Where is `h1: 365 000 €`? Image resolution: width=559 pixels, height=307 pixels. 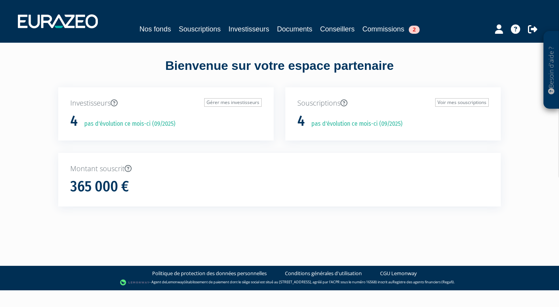 h1: 365 000 € is located at coordinates (99, 187).